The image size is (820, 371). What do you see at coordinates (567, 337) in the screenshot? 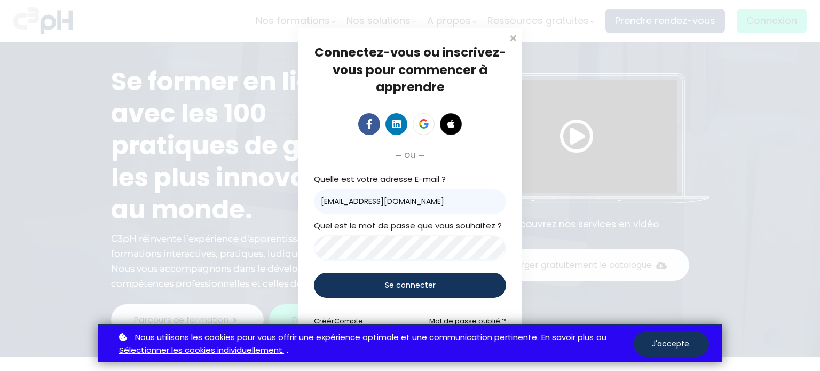
I see `a: En savoir plus` at bounding box center [567, 337].